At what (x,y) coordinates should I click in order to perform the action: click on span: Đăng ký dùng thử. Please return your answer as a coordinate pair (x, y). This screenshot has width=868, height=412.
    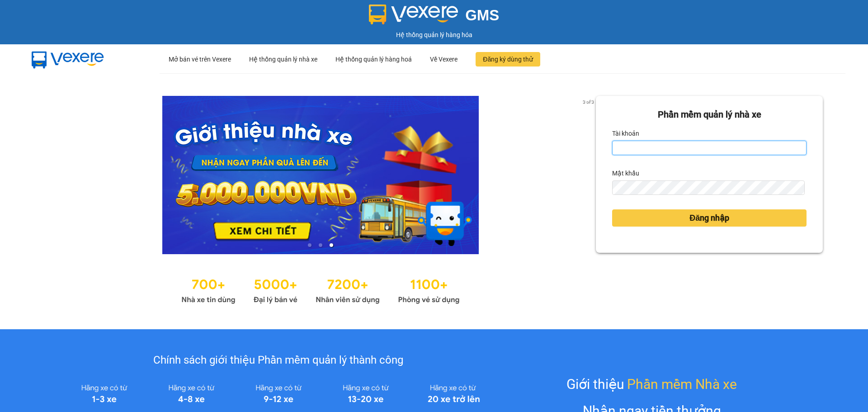
    Looking at the image, I should click on (508, 59).